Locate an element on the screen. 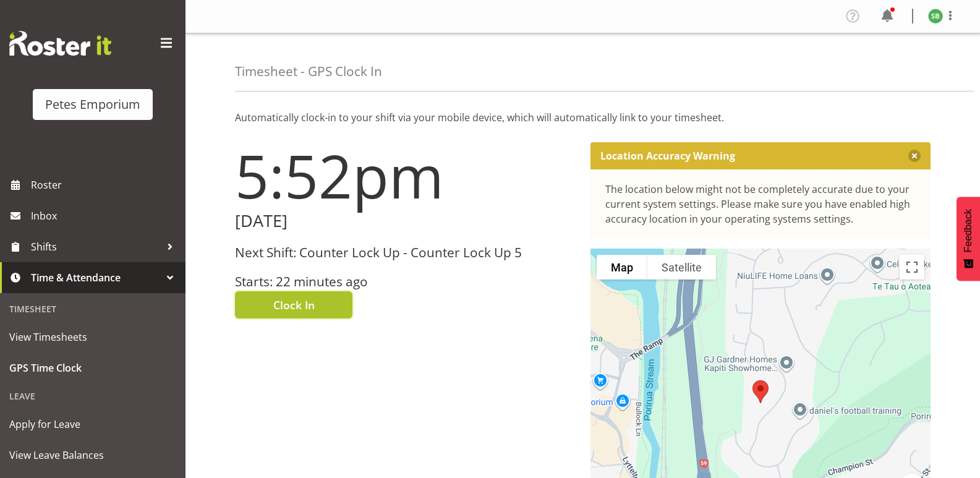 The image size is (980, 478). button: Feedback - Show survey is located at coordinates (968, 239).